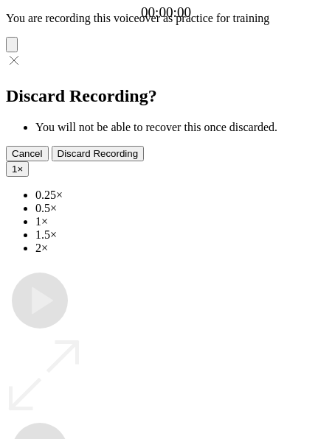 This screenshot has height=439, width=332. What do you see at coordinates (27, 153) in the screenshot?
I see `button: Cancel` at bounding box center [27, 153].